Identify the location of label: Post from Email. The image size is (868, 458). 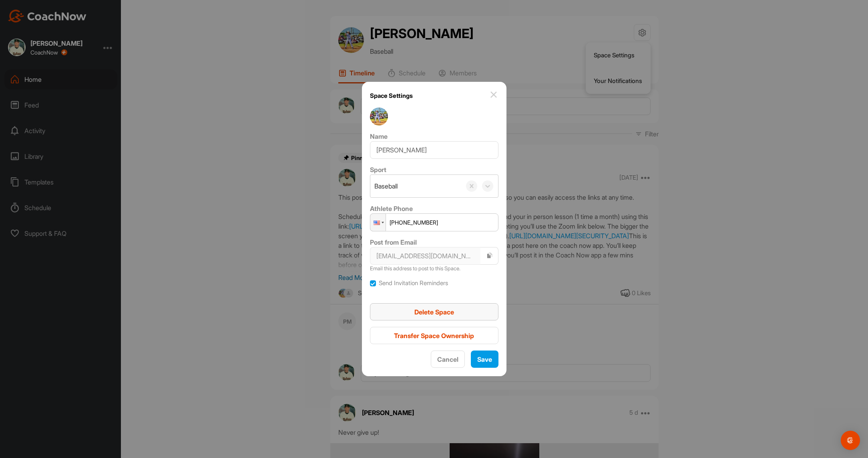
(393, 242).